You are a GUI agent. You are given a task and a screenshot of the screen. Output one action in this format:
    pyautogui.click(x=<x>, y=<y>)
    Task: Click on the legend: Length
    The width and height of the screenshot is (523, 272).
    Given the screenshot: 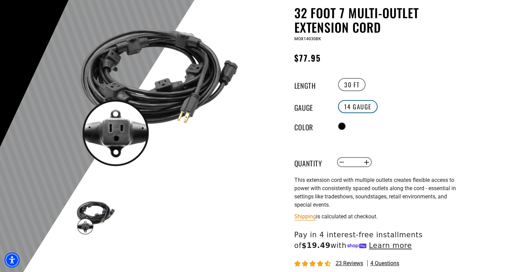 What is the action you would take?
    pyautogui.click(x=311, y=85)
    